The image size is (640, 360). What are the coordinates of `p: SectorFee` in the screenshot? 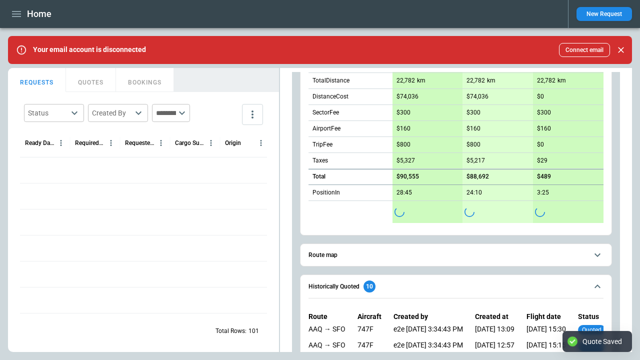 It's located at (326, 113).